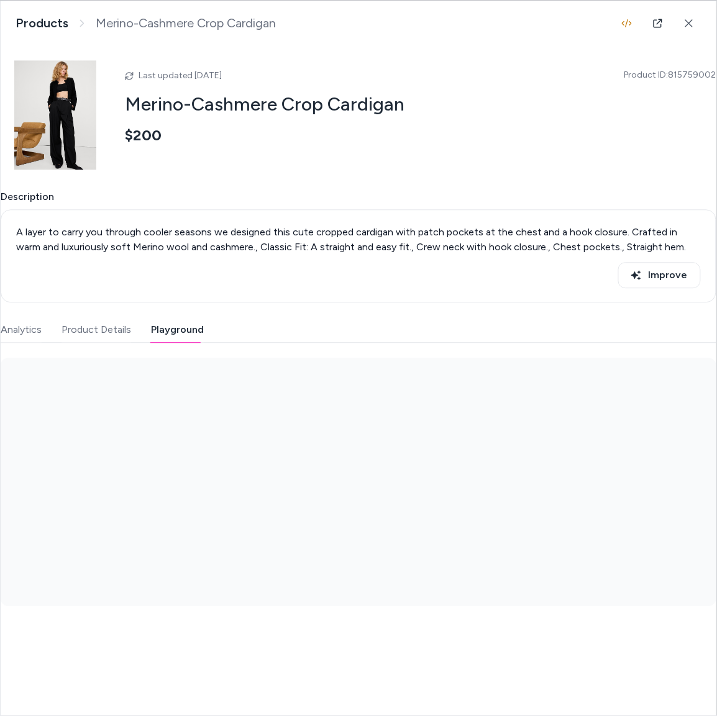  I want to click on button: Product Details, so click(96, 330).